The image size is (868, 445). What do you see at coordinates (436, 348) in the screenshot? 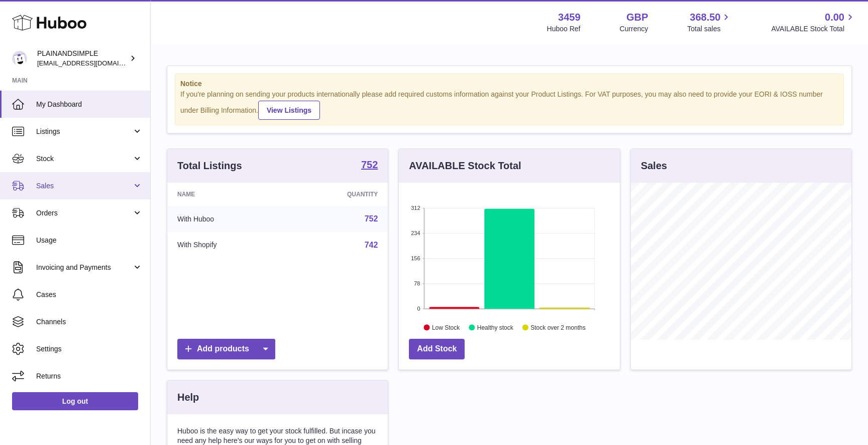
I see `a: Add Stock` at bounding box center [436, 348].